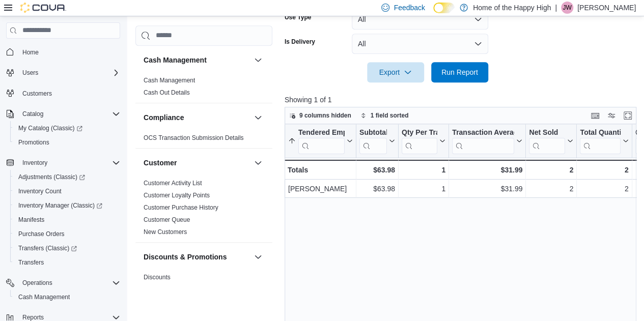 The height and width of the screenshot is (321, 644). Describe the element at coordinates (512, 8) in the screenshot. I see `p: Home of the Happy High` at that location.